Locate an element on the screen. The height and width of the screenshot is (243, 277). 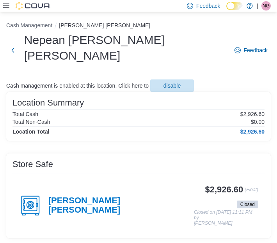
h4: Location Total is located at coordinates (31, 132).